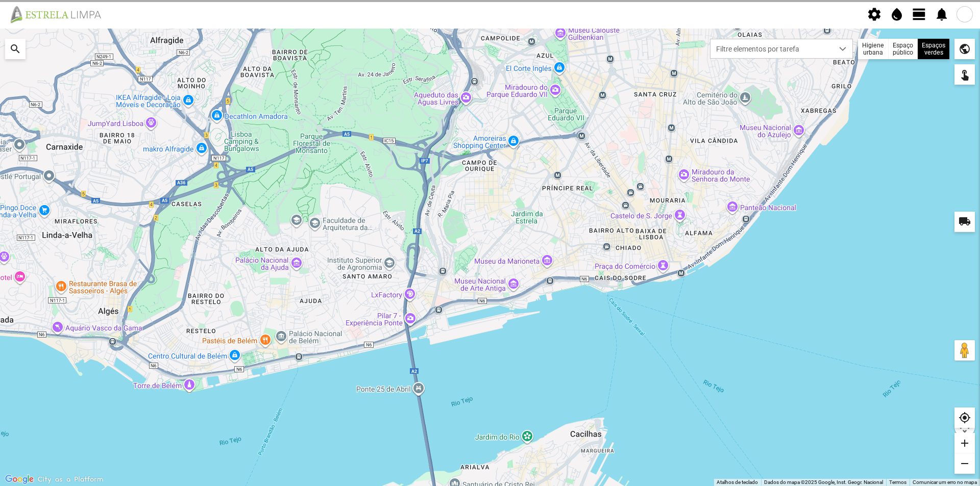  I want to click on span: Dados do mapa ©2025 Google, Inst. Geogr. Nacional, so click(823, 482).